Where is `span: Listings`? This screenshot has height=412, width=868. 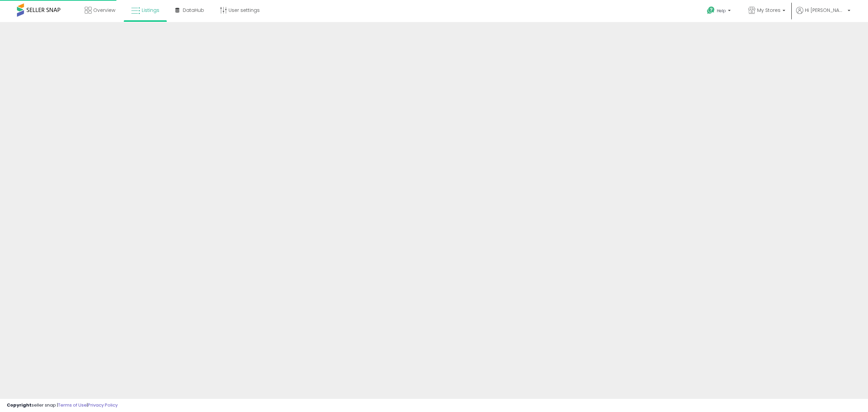
span: Listings is located at coordinates (150, 10).